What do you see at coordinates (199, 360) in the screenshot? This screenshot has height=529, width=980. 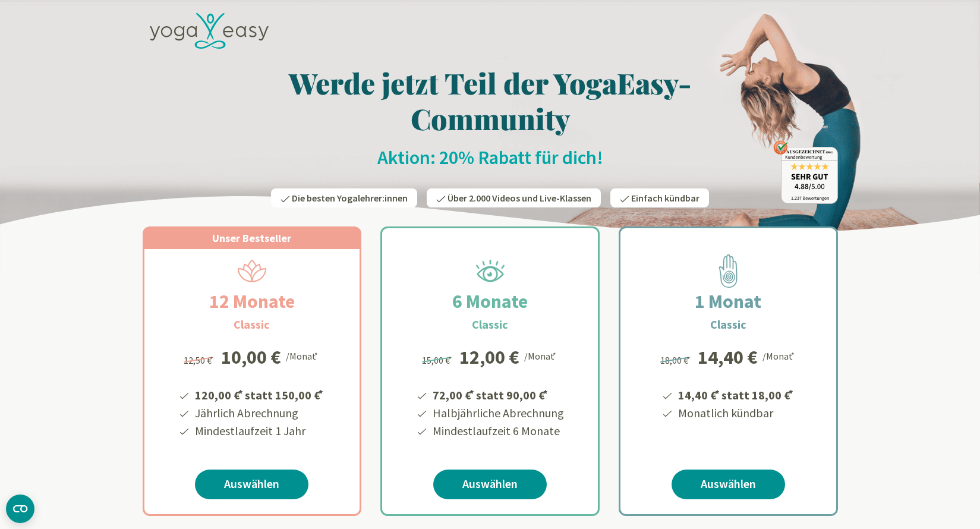 I see `span: 12,50 €` at bounding box center [199, 360].